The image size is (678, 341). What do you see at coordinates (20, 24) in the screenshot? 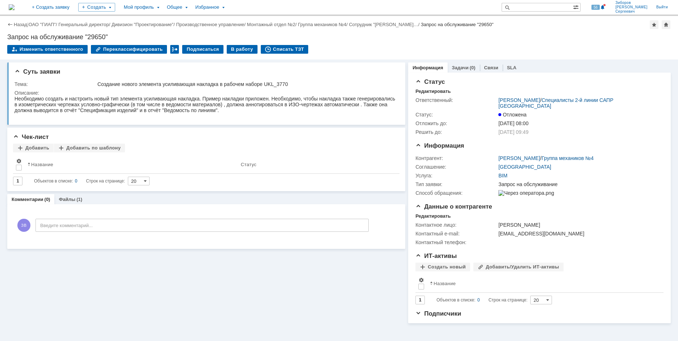
I see `a: Назад` at bounding box center [20, 24].